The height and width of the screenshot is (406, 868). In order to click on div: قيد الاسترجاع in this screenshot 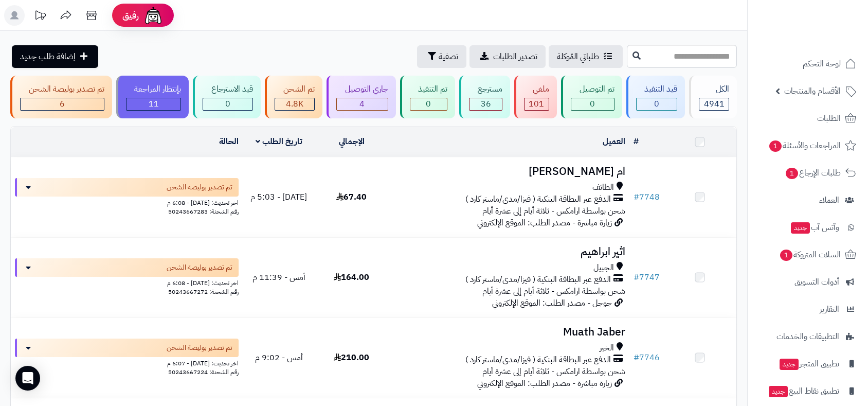, I will do `click(228, 89)`.